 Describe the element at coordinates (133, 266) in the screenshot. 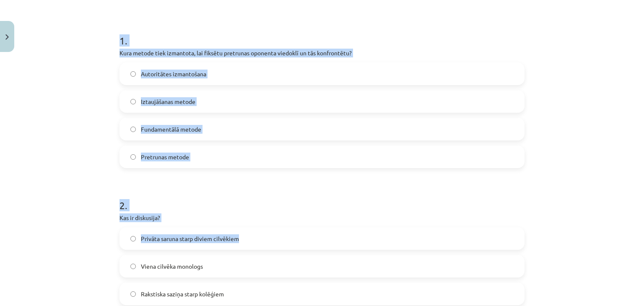

I see `input: Viena cilvēka monologs` at that location.